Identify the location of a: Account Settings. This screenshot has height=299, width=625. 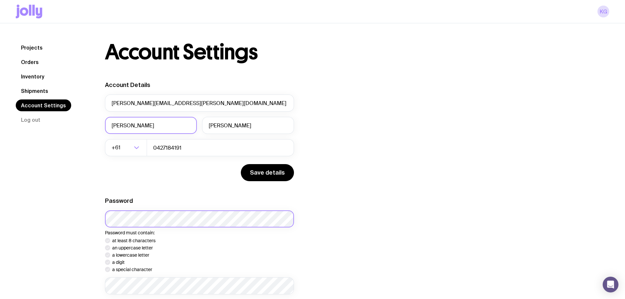
(43, 105).